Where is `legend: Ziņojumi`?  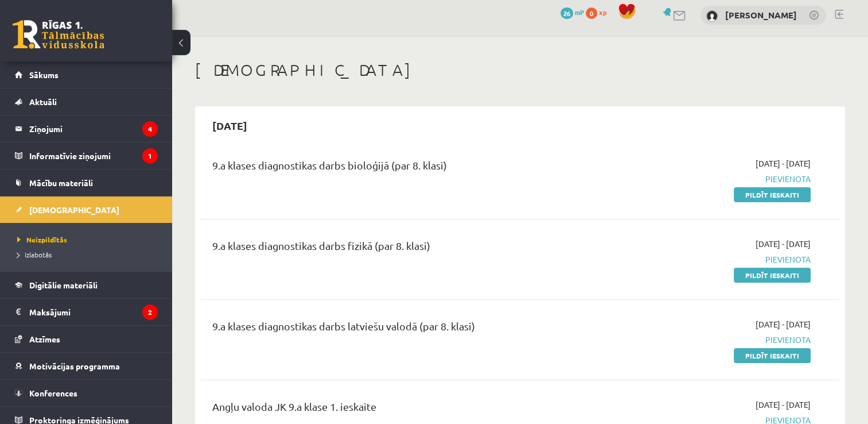 legend: Ziņojumi is located at coordinates (93, 129).